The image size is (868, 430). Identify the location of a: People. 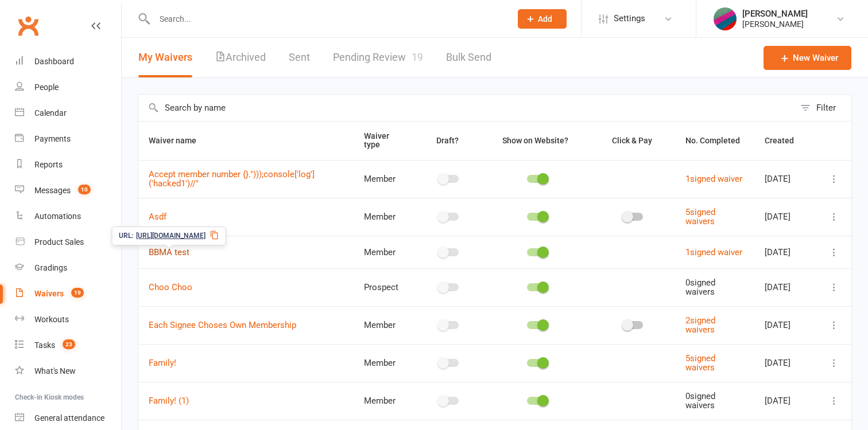
(68, 87).